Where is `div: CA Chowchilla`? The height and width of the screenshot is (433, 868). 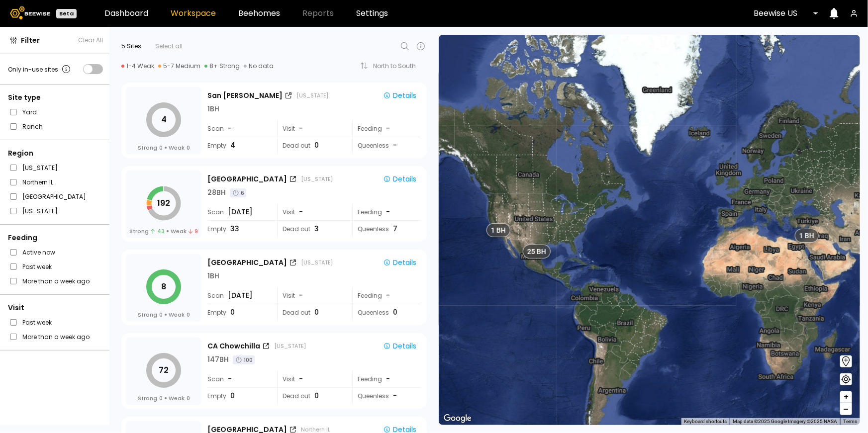
div: CA Chowchilla is located at coordinates (234, 346).